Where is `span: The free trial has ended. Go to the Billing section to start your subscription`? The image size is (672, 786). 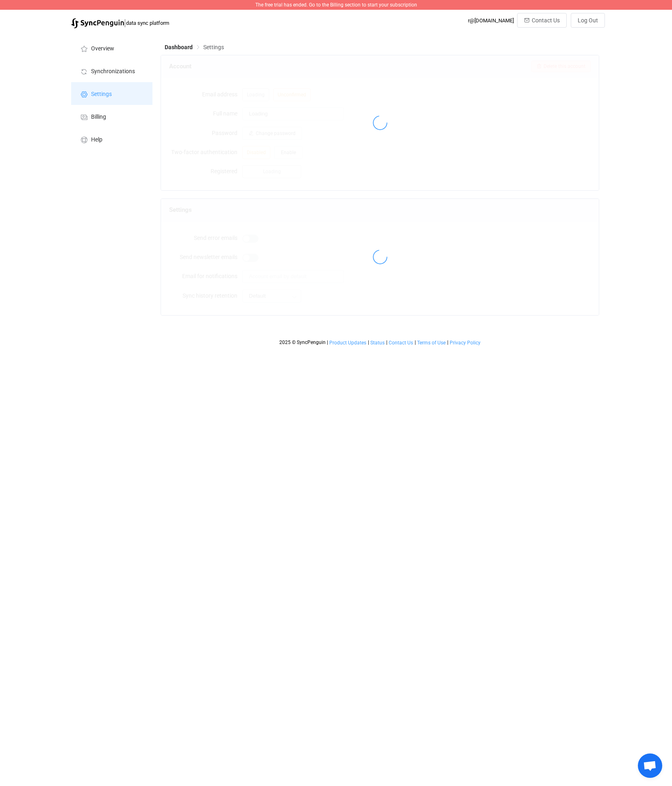 span: The free trial has ended. Go to the Billing section to start your subscription is located at coordinates (336, 5).